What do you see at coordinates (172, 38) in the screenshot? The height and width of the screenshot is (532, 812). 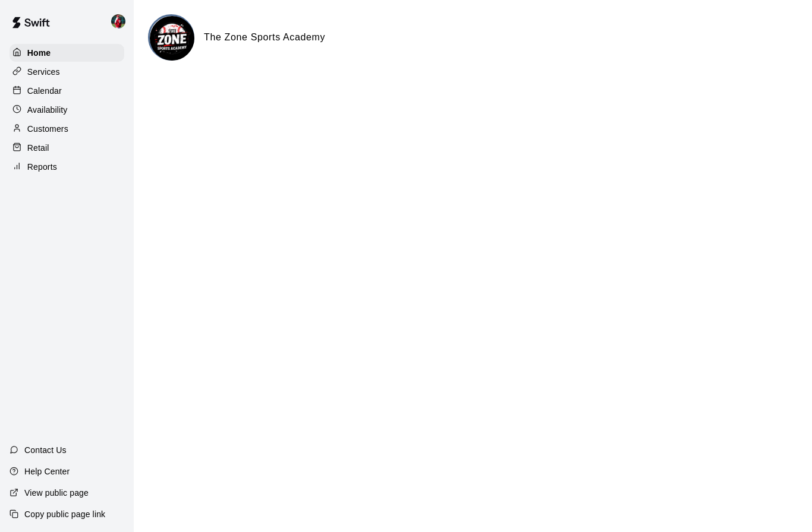 I see `img: The Zone Sports Academy logo` at bounding box center [172, 38].